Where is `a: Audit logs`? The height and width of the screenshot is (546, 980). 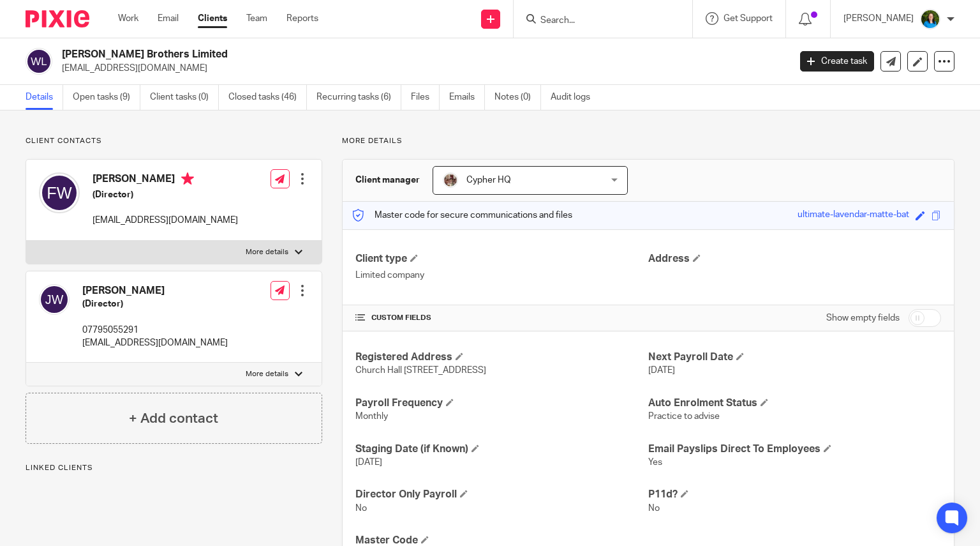 a: Audit logs is located at coordinates (575, 97).